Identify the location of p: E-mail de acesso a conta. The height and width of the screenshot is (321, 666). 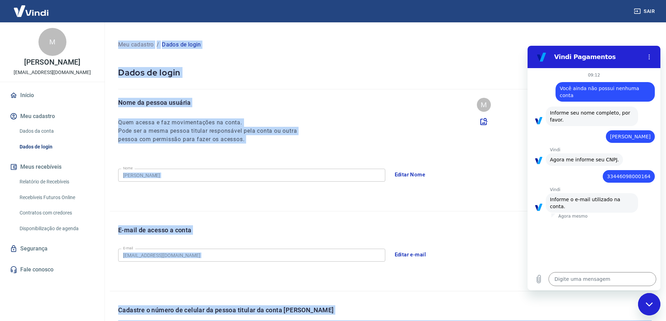
(155, 230).